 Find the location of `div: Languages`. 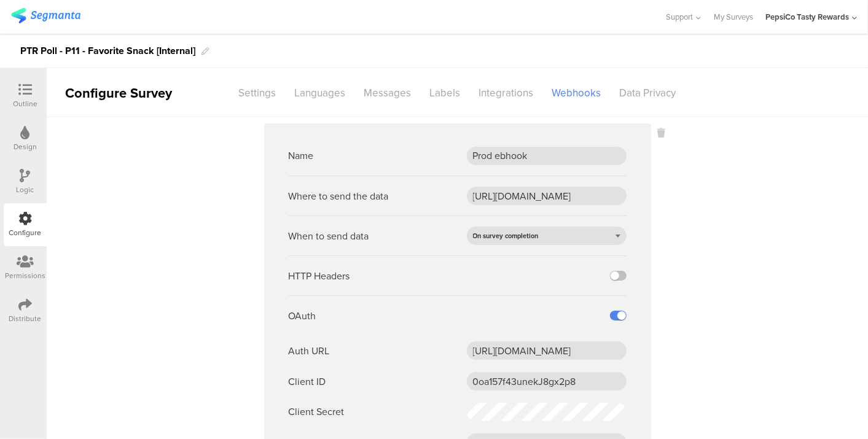

div: Languages is located at coordinates (320, 93).